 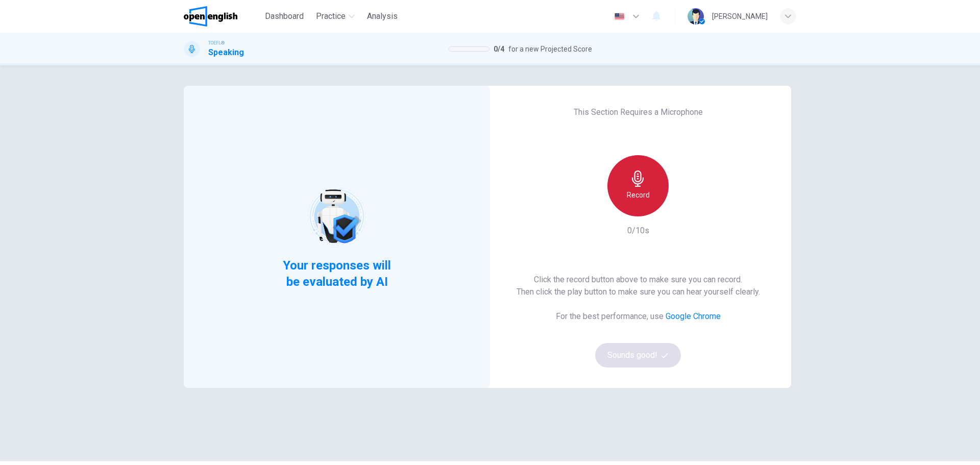 What do you see at coordinates (693, 316) in the screenshot?
I see `a: Google Chrome` at bounding box center [693, 316].